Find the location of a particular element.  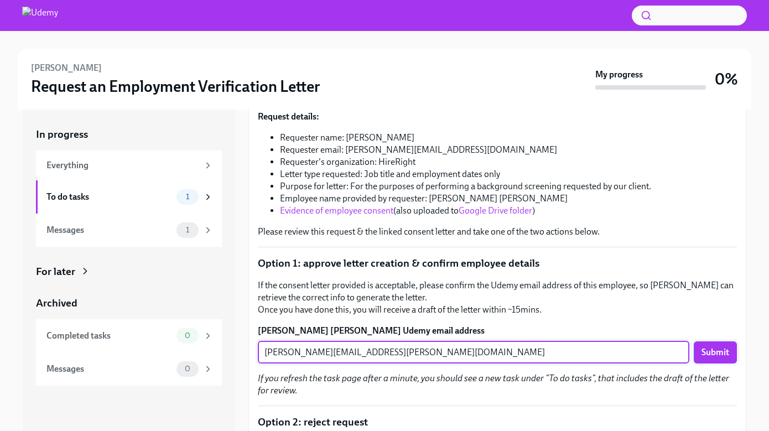

a: Archived is located at coordinates (129, 303).